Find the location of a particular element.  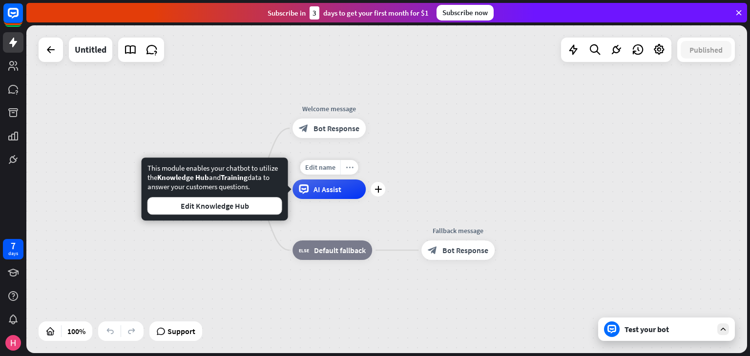

div: Untitled is located at coordinates (90, 50).